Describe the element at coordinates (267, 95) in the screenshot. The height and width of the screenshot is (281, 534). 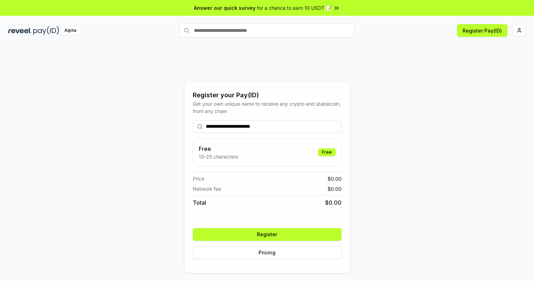
I see `div: Register your Pay(ID)` at that location.